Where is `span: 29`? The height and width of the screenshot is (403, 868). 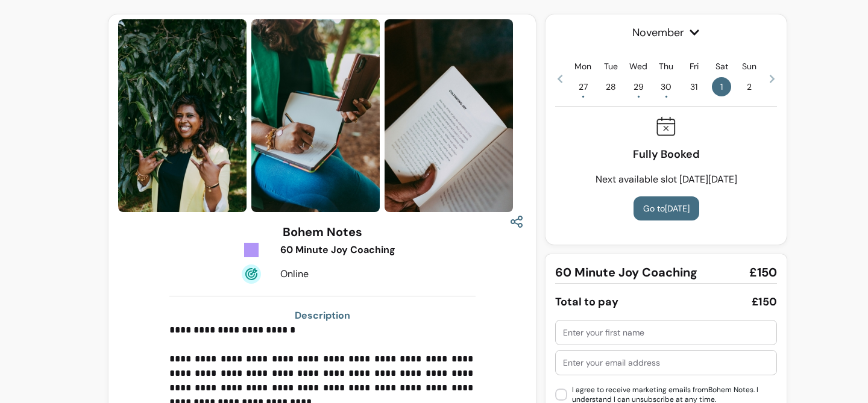
span: 29 is located at coordinates (639, 87).